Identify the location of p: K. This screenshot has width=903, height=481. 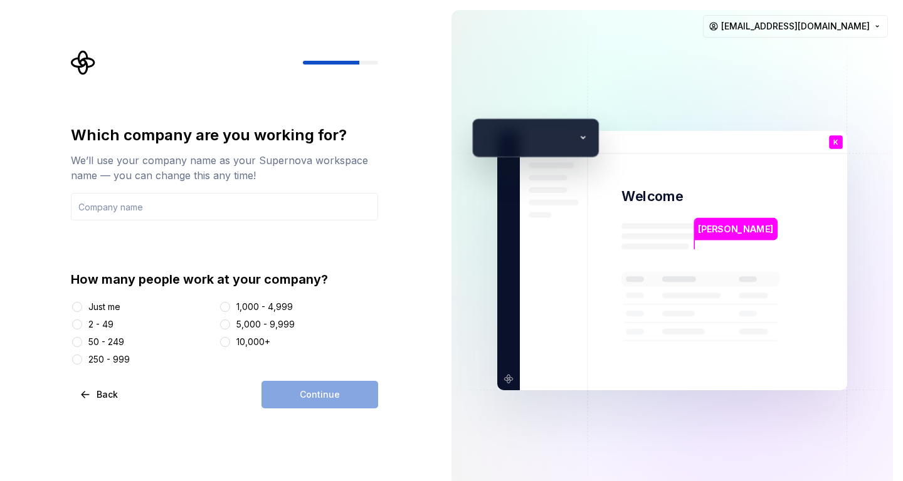
(835, 142).